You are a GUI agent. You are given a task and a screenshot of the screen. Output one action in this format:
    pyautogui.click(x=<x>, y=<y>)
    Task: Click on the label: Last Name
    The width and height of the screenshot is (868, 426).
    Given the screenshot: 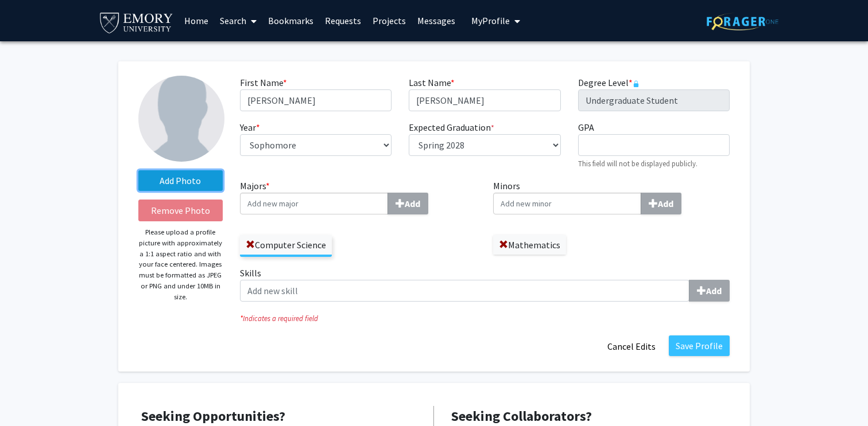 What is the action you would take?
    pyautogui.click(x=431, y=83)
    